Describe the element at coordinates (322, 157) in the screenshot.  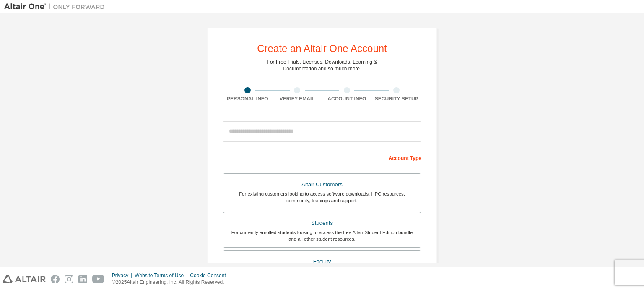
I see `div: Account Type` at that location.